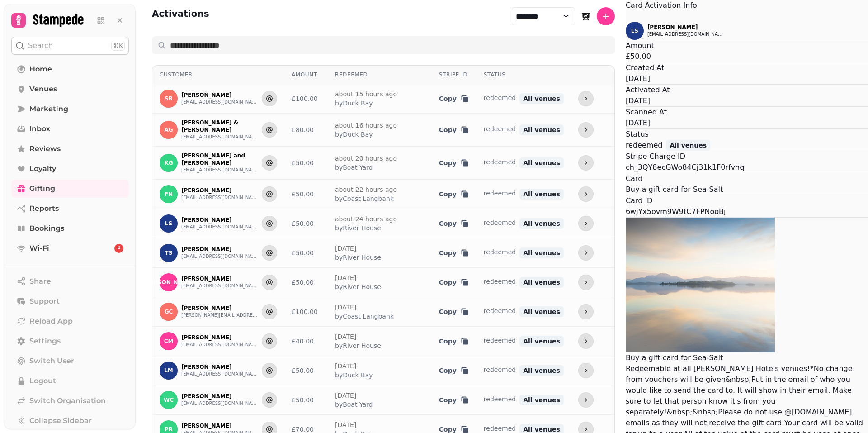 The image size is (868, 433). Describe the element at coordinates (43, 169) in the screenshot. I see `span: Loyalty` at that location.